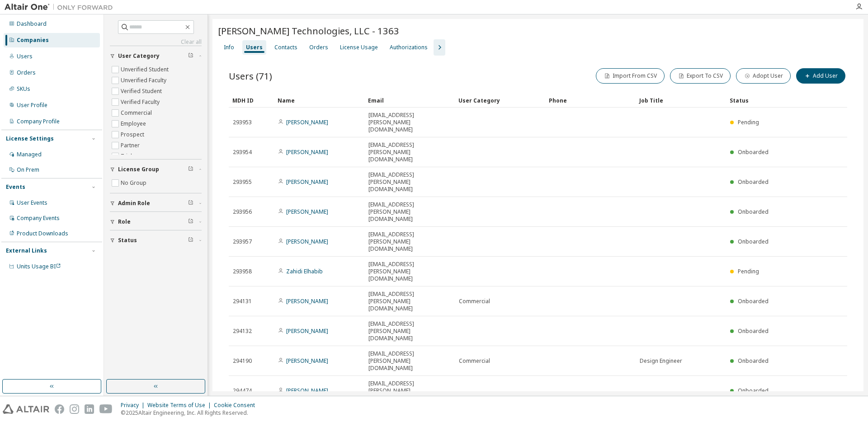  I want to click on button: User Category, so click(156, 56).